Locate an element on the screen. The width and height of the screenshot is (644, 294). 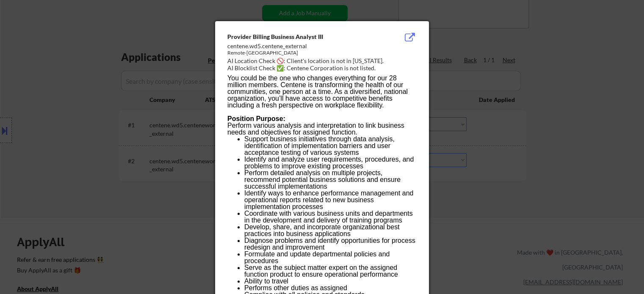
div: centene.wd5.centene_external is located at coordinates (300, 46).